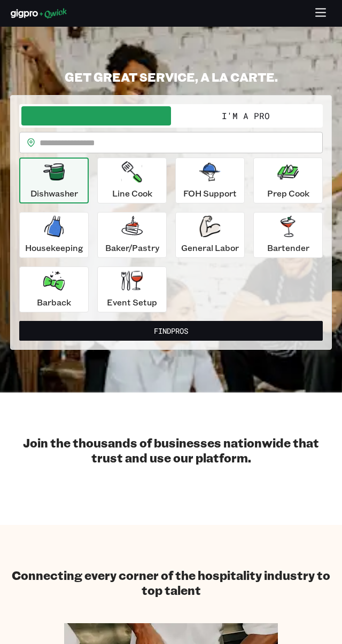 Image resolution: width=342 pixels, height=644 pixels. Describe the element at coordinates (171, 583) in the screenshot. I see `h2: Connecting every corner of the hospitality industry to top talent` at that location.